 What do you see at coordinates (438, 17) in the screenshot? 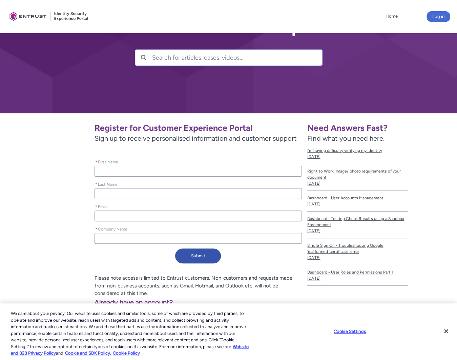
I see `button: Log in` at bounding box center [438, 17].